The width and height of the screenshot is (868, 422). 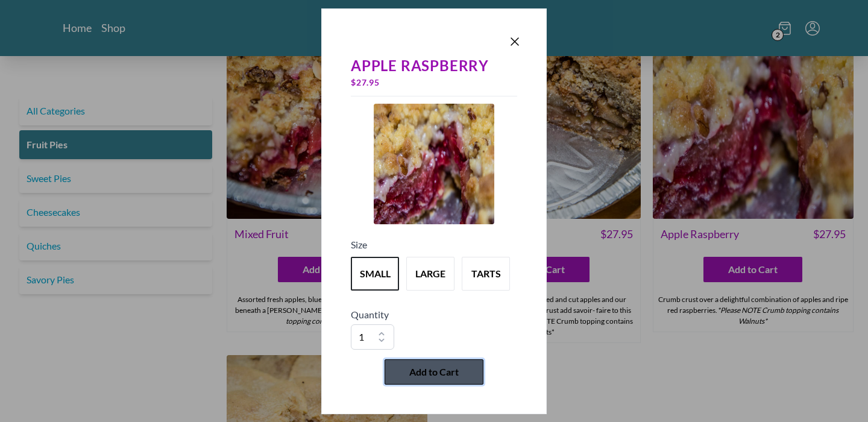 What do you see at coordinates (434, 82) in the screenshot?
I see `div: $ 27.95` at bounding box center [434, 82].